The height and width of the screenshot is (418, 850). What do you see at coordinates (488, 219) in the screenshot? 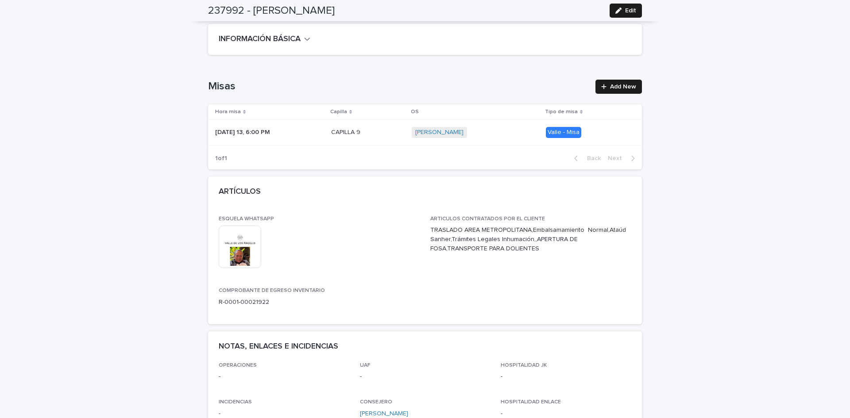
I see `span: ARTICULOS CONTRATADOS POR EL CLIENTE` at bounding box center [488, 219].